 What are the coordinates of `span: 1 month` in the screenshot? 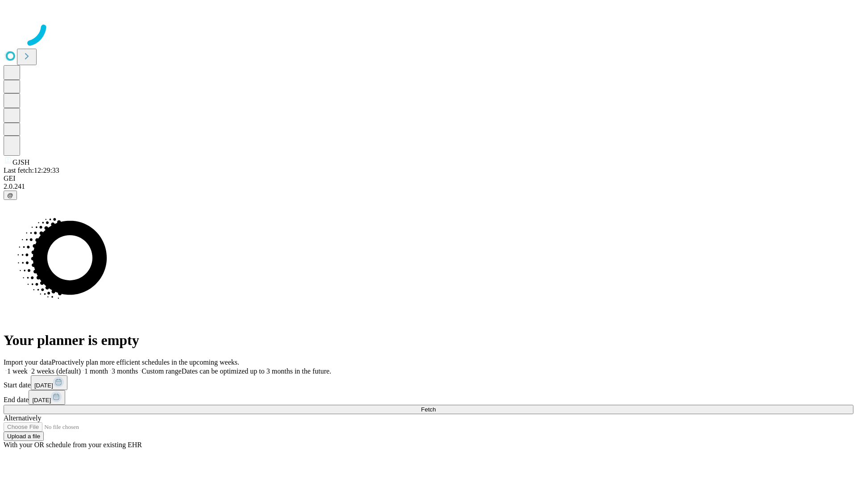 It's located at (96, 371).